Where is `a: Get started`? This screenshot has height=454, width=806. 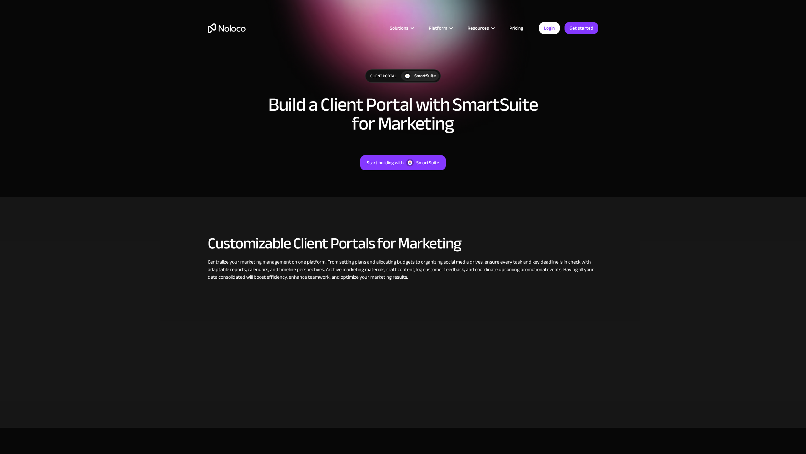
a: Get started is located at coordinates (581, 28).